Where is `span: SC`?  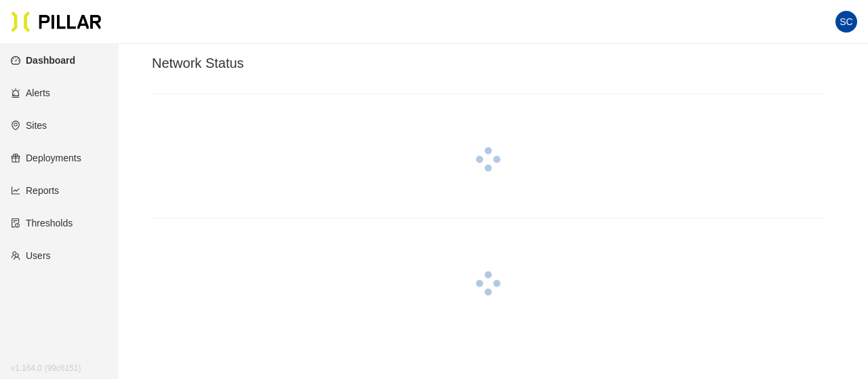 span: SC is located at coordinates (846, 21).